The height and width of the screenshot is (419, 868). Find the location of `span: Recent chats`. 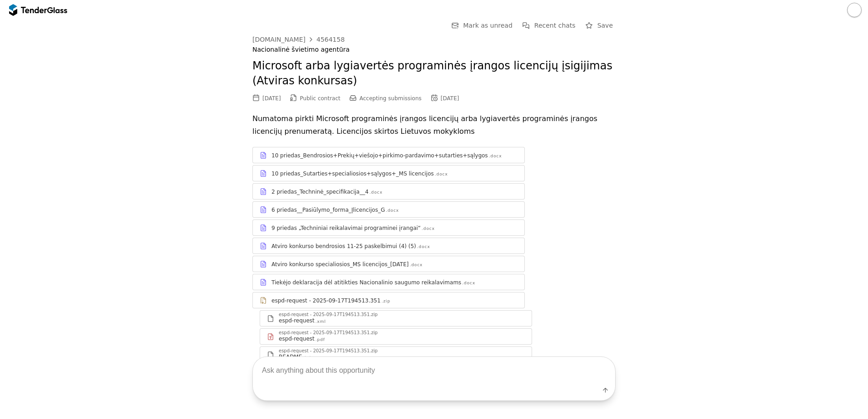

span: Recent chats is located at coordinates (555, 26).